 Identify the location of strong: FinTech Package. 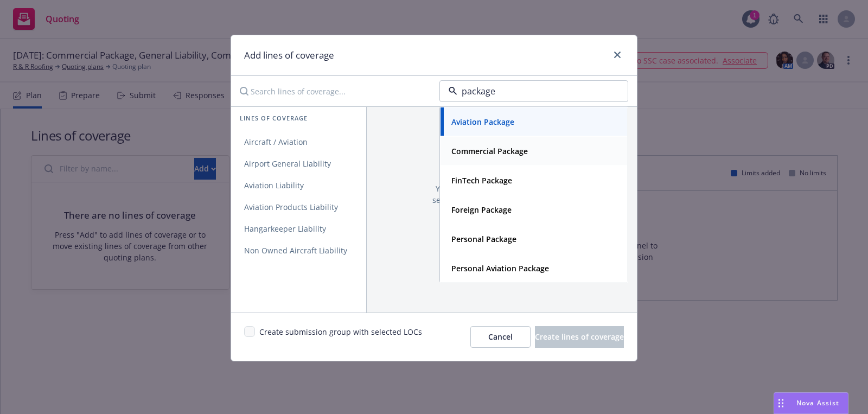
(482, 180).